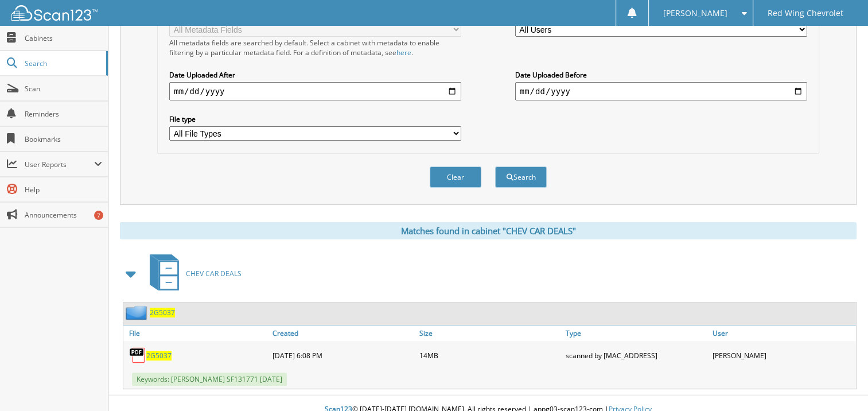 The image size is (868, 411). I want to click on span: Scan, so click(63, 88).